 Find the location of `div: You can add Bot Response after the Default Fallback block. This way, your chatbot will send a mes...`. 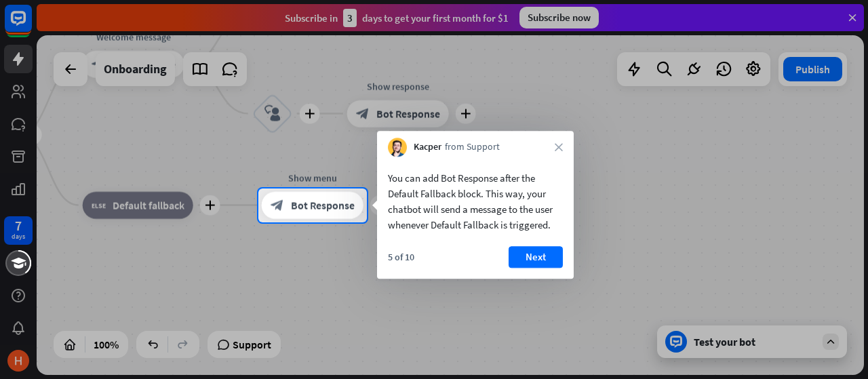

div: You can add Bot Response after the Default Fallback block. This way, your chatbot will send a mes... is located at coordinates (476, 201).